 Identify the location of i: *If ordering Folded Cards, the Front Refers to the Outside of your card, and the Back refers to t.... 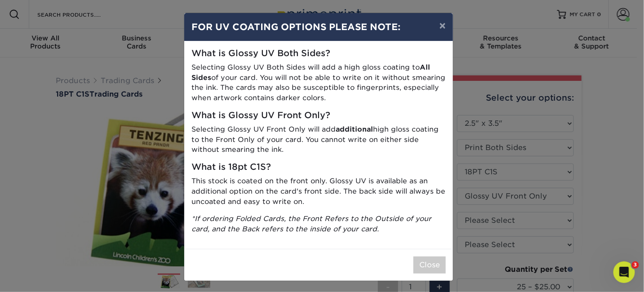
(311, 224).